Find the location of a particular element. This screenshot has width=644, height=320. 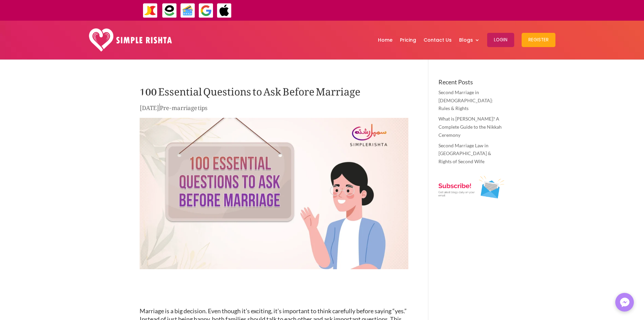

a: Login is located at coordinates (501, 40).